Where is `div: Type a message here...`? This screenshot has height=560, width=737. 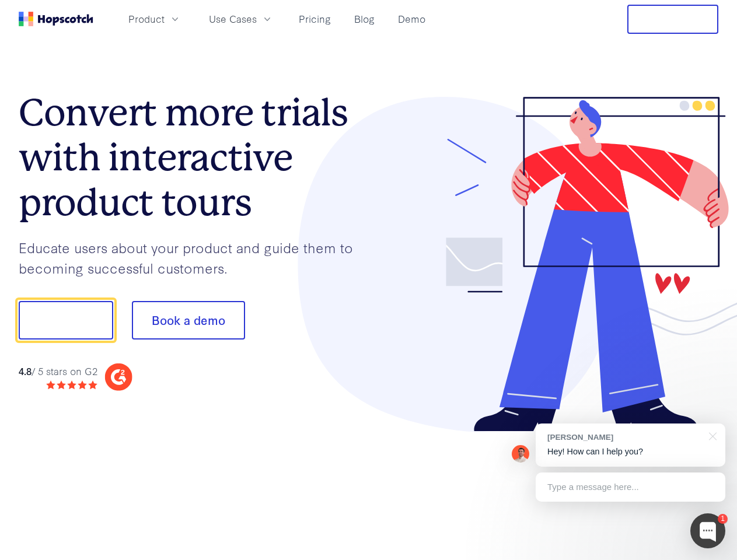
div: Type a message here... is located at coordinates (630, 487).